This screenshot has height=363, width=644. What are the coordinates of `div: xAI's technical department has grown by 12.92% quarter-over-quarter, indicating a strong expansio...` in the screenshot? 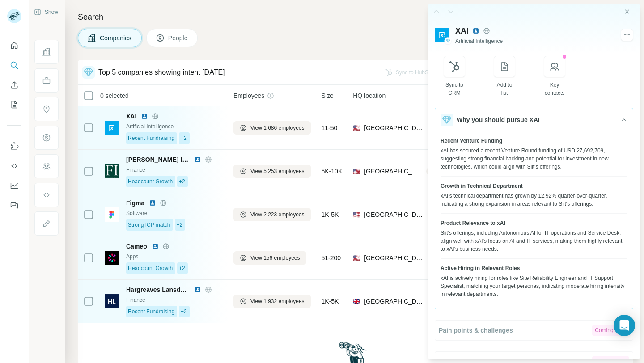 It's located at (534, 200).